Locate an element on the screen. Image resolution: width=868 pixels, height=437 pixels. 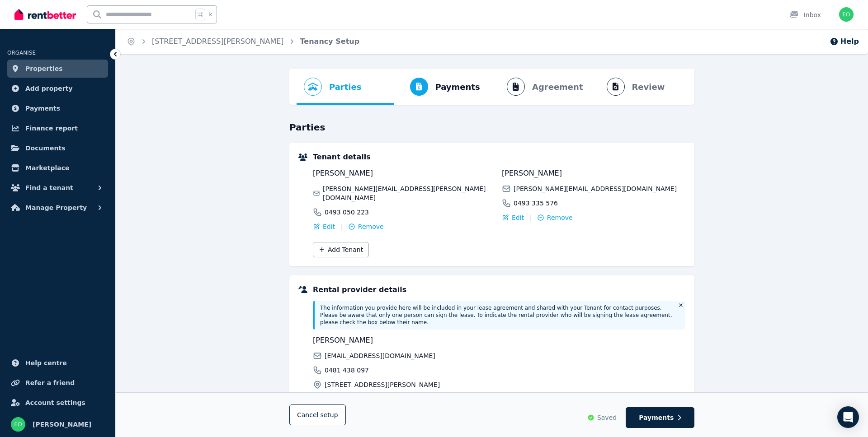
a: Help centre is located at coordinates (57, 363).